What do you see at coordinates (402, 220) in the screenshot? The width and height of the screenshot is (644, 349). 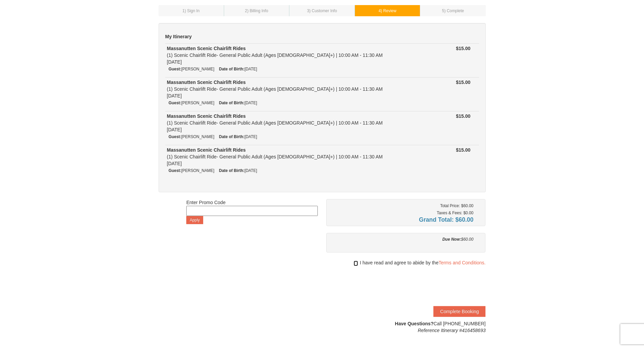 I see `h4: Grand Total: $60.00` at bounding box center [402, 220].